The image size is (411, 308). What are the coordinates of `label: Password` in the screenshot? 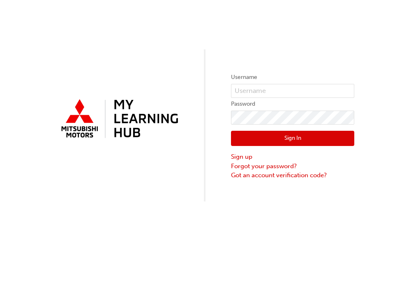 It's located at (293, 104).